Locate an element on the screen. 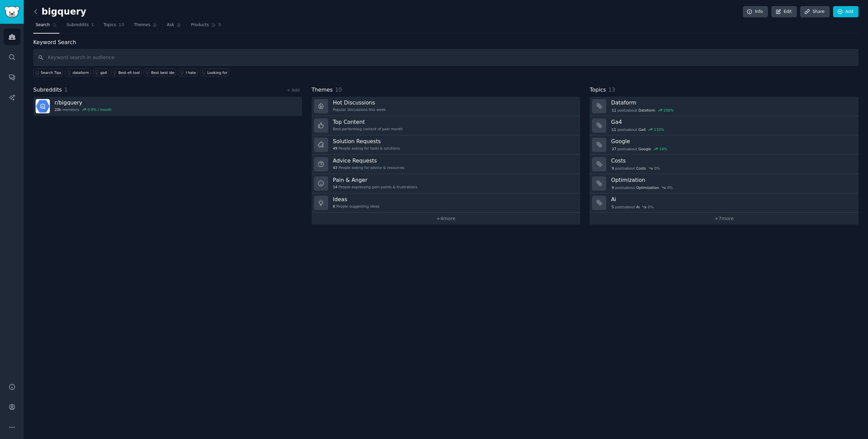 The width and height of the screenshot is (868, 439). a: Optimization9postsaboutOptimization0% is located at coordinates (724, 184).